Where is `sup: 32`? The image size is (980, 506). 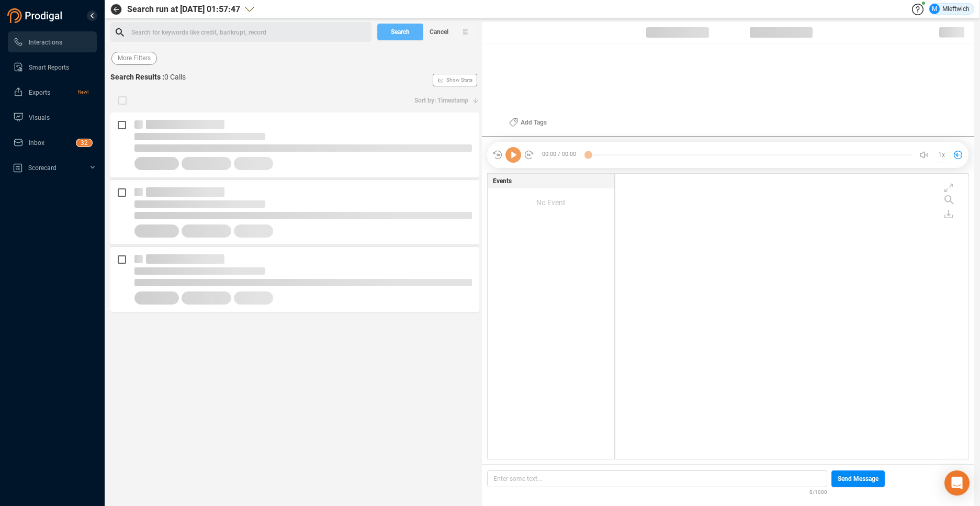 sup: 32 is located at coordinates (84, 143).